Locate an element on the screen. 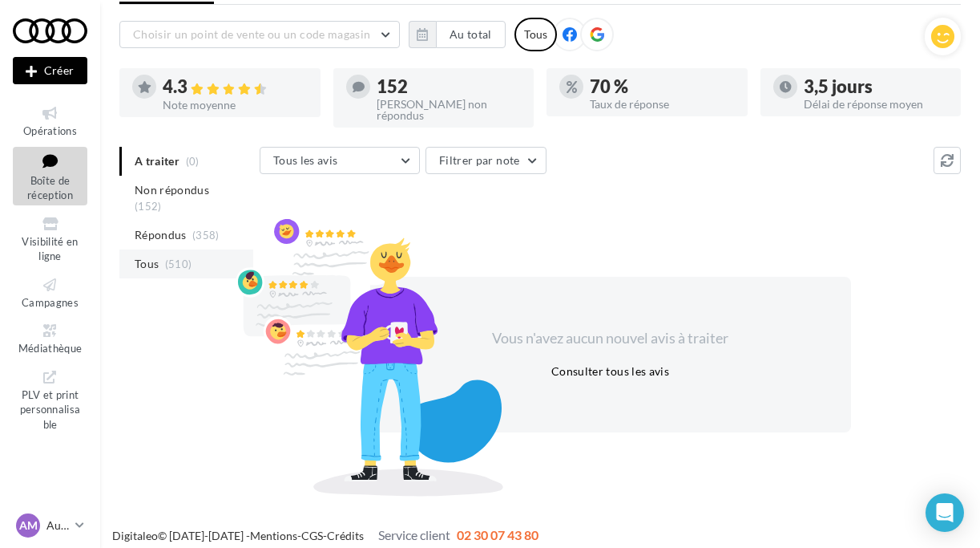 This screenshot has width=980, height=548. a: CGS is located at coordinates (312, 535).